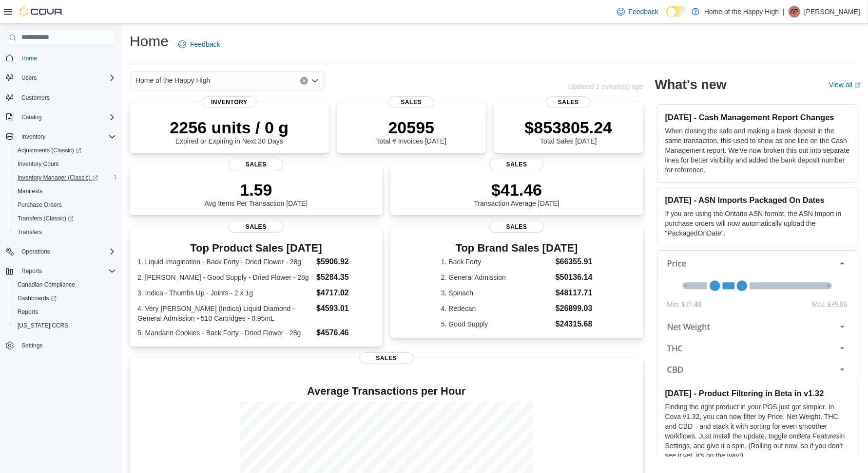 The width and height of the screenshot is (868, 473). I want to click on dd: $4576.46, so click(346, 333).